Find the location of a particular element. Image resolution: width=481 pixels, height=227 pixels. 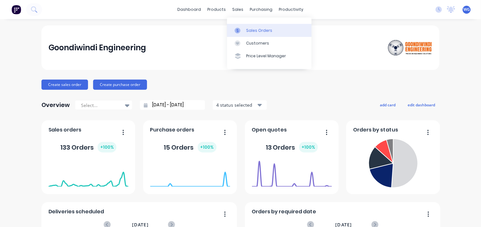

button: add card is located at coordinates (388, 105).